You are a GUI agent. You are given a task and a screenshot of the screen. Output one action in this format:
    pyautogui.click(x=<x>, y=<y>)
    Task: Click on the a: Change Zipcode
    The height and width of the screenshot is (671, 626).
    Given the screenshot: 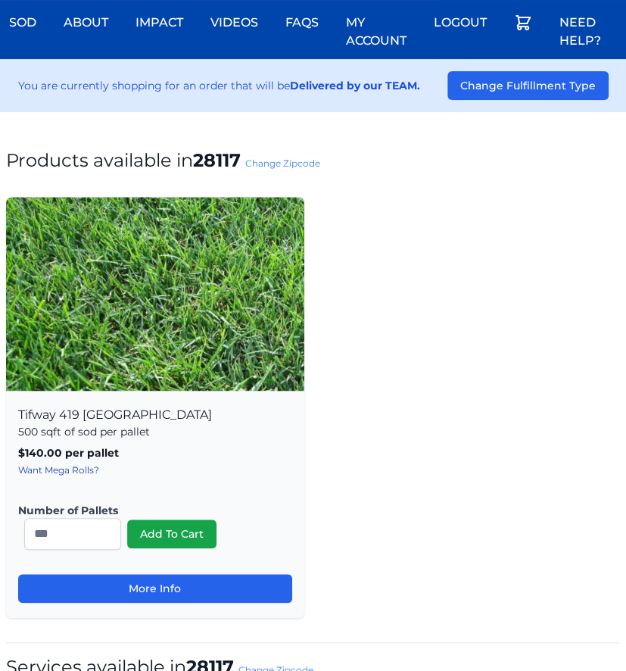 What is the action you would take?
    pyautogui.click(x=282, y=163)
    